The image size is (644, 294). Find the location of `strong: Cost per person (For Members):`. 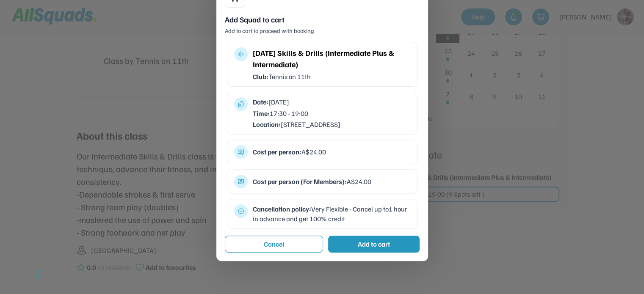

strong: Cost per person (For Members): is located at coordinates (300, 182).